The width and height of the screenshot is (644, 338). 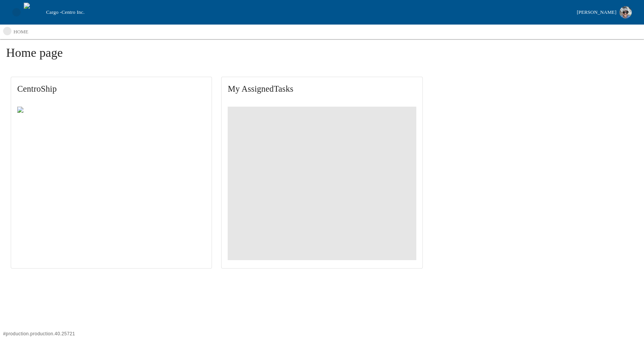 What do you see at coordinates (73, 12) in the screenshot?
I see `span: Centro Inc.` at bounding box center [73, 12].